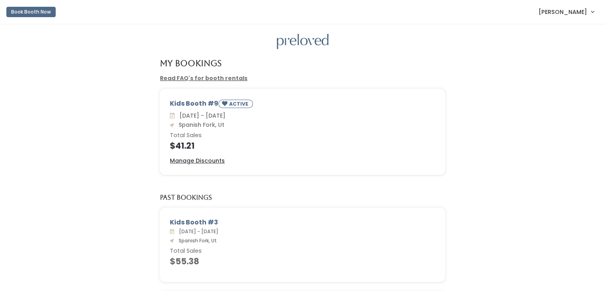 The width and height of the screenshot is (605, 291). What do you see at coordinates (197, 160) in the screenshot?
I see `a: Manage Discounts` at bounding box center [197, 160].